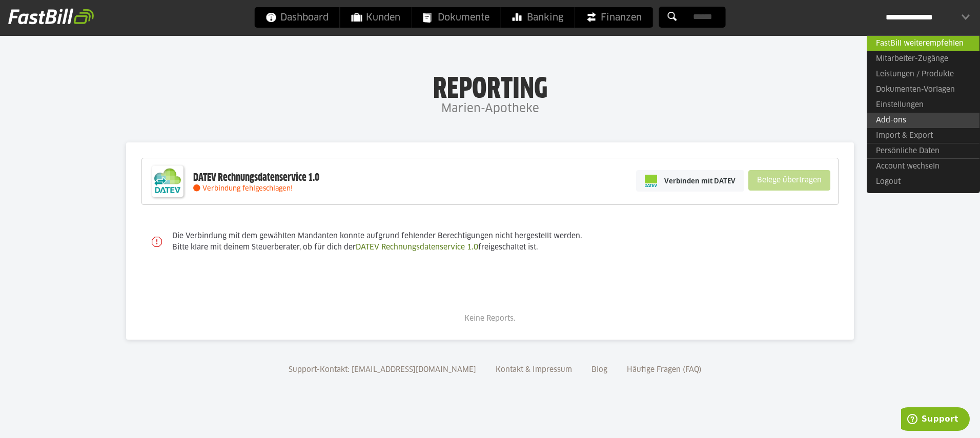 Image resolution: width=980 pixels, height=438 pixels. Describe the element at coordinates (614, 17) in the screenshot. I see `a: Finanzen` at that location.